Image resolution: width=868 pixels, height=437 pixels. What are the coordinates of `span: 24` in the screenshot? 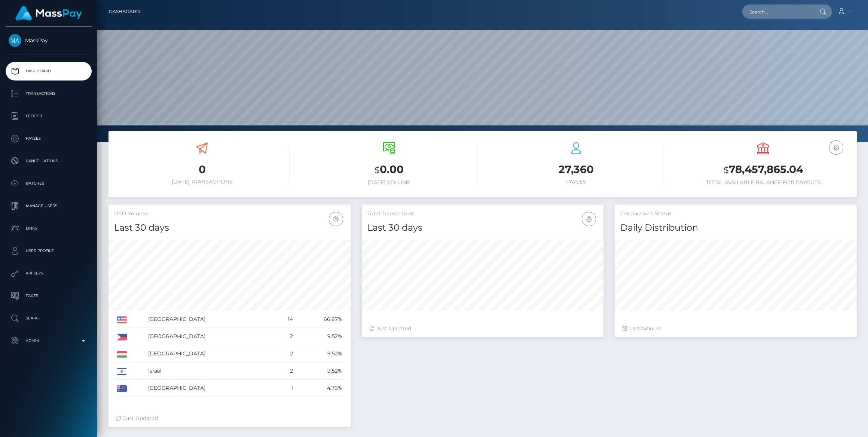 It's located at (643, 328).